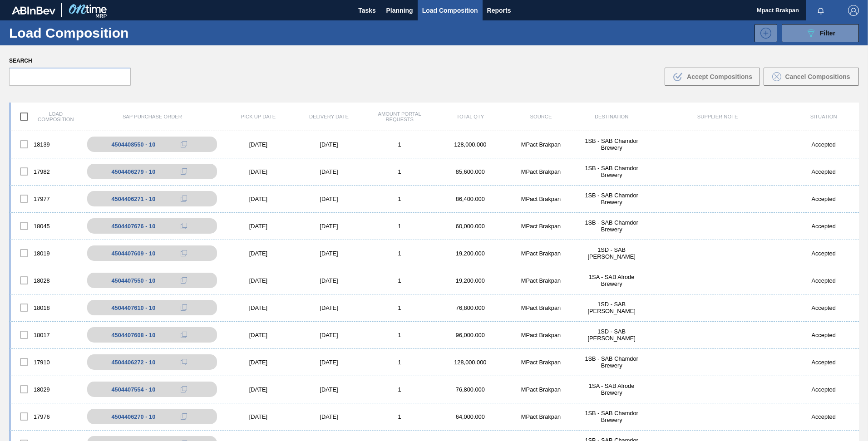  Describe the element at coordinates (133, 199) in the screenshot. I see `div: 4504406271 - 10` at that location.